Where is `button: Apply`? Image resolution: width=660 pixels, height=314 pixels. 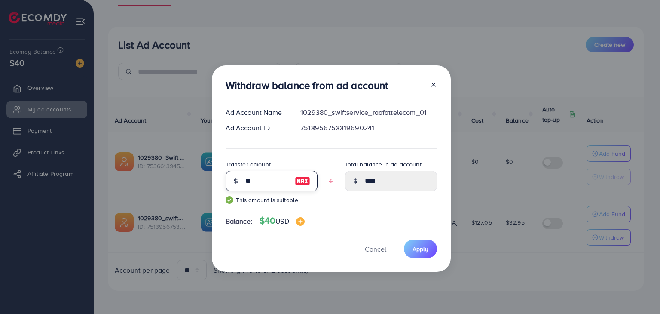
button: Apply is located at coordinates (420, 248).